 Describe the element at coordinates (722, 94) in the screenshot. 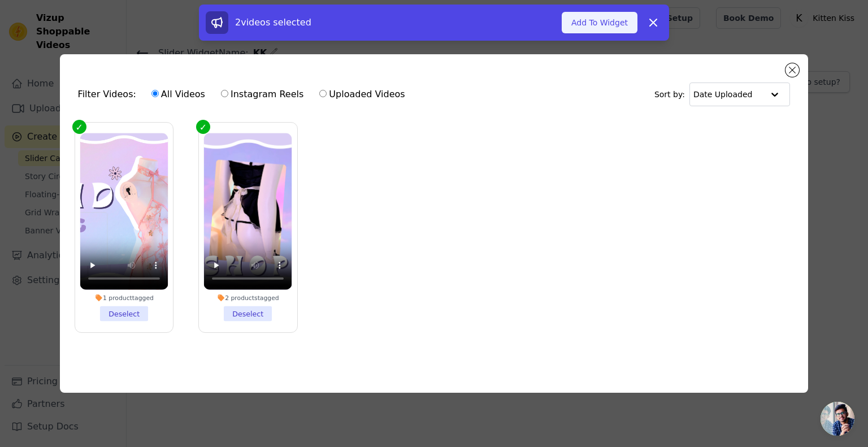

I see `div: Sort by:` at that location.